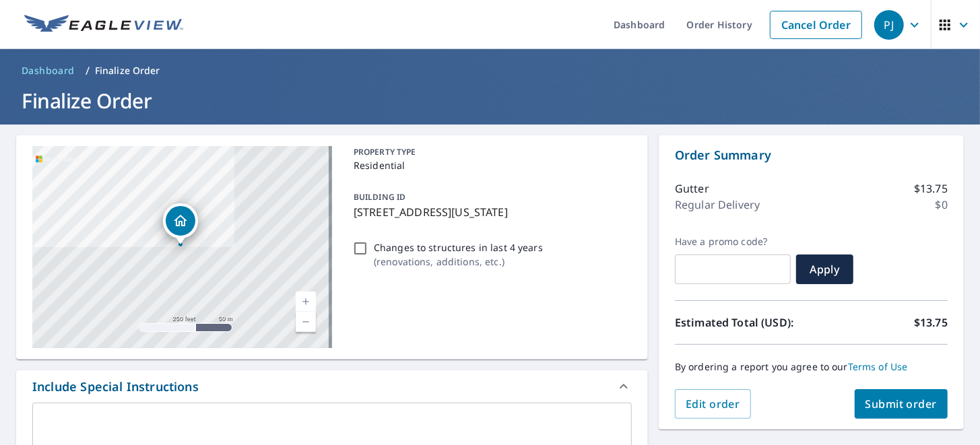  I want to click on p: Residential, so click(490, 165).